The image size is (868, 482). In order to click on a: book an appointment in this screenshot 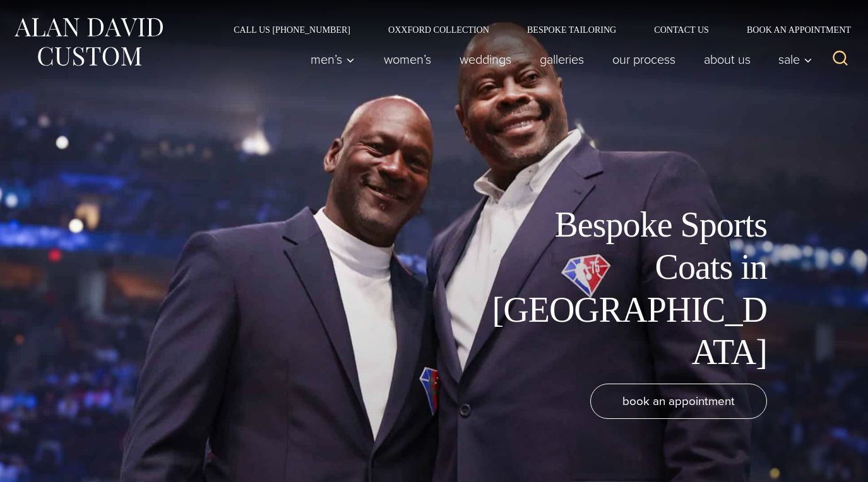, I will do `click(679, 401)`.